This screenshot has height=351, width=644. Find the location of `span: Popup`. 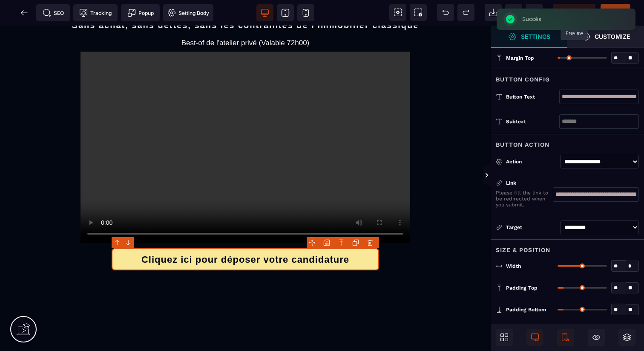

span: Popup is located at coordinates (140, 12).